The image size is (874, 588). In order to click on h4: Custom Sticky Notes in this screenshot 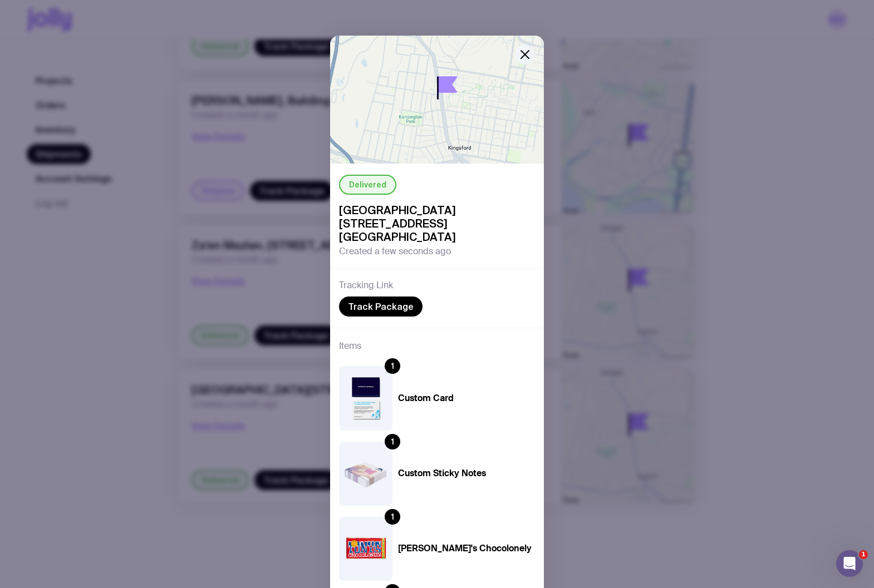, I will do `click(465, 474)`.